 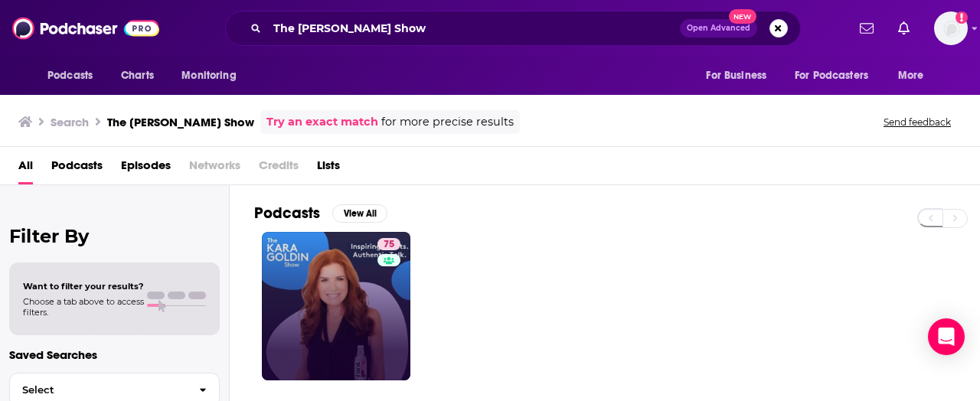 What do you see at coordinates (98, 390) in the screenshot?
I see `span: Select` at bounding box center [98, 390].